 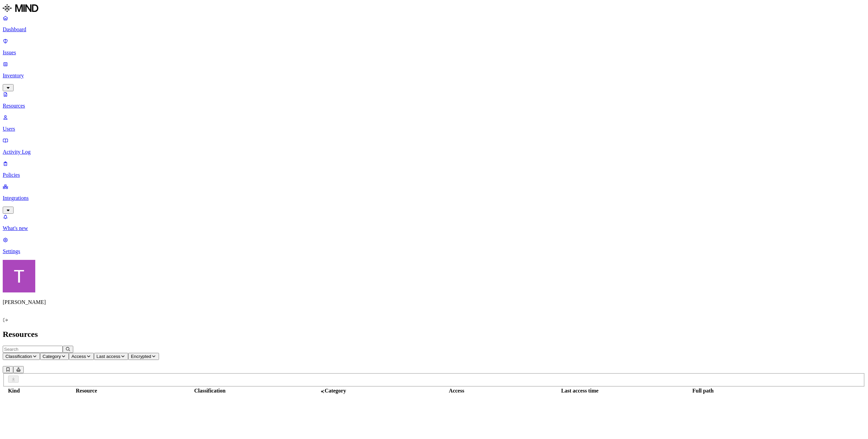 What do you see at coordinates (434, 246) in the screenshot?
I see `a: Settings` at bounding box center [434, 246].